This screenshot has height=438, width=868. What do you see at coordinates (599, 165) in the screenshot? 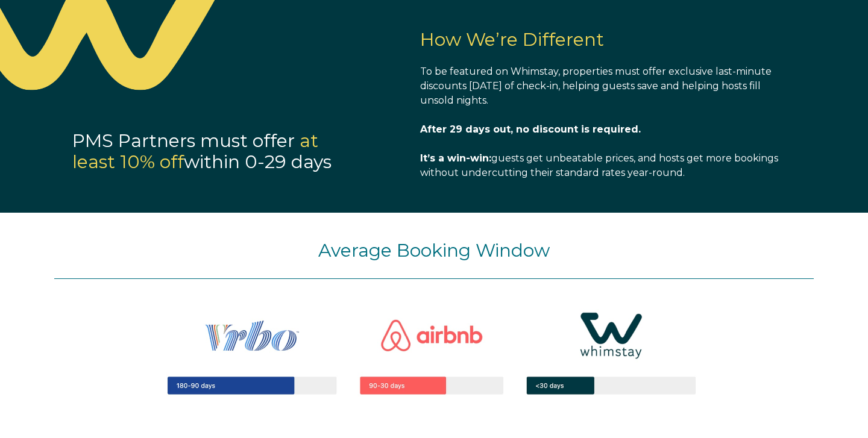
I see `span: guests get unbeatable prices, and hosts get more bookings without undercutting their standard rat...` at bounding box center [599, 165].